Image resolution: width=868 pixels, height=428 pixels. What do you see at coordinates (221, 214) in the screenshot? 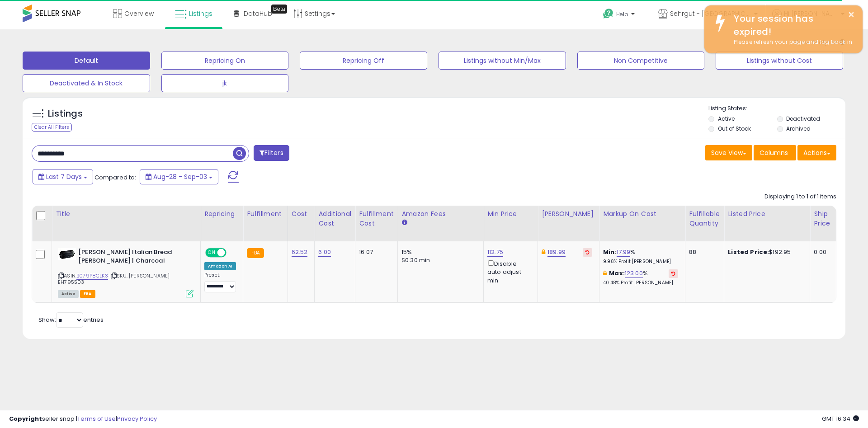
I see `div: Repricing` at bounding box center [221, 214].